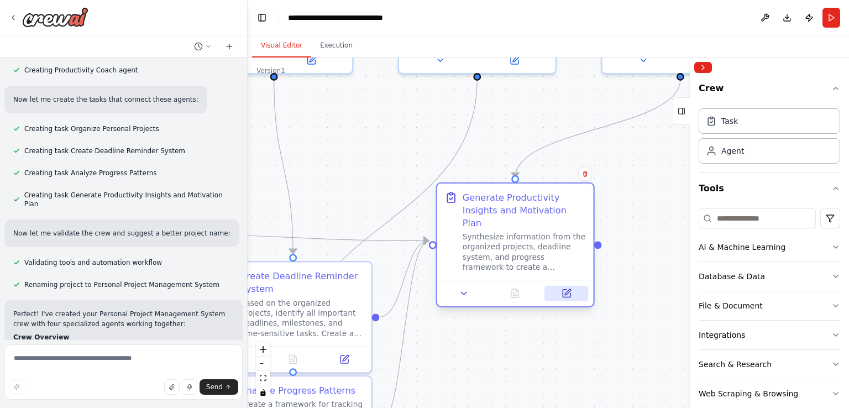  I want to click on div: Agent, so click(732, 151).